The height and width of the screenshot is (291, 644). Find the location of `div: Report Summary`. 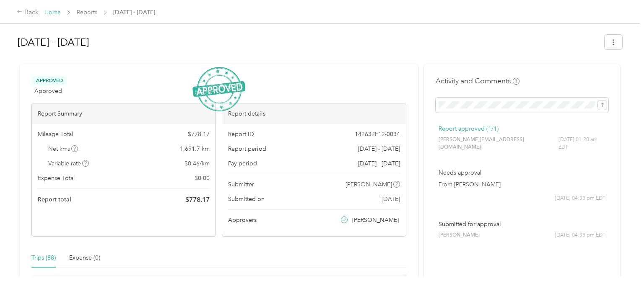

div: Report Summary is located at coordinates (124, 114).